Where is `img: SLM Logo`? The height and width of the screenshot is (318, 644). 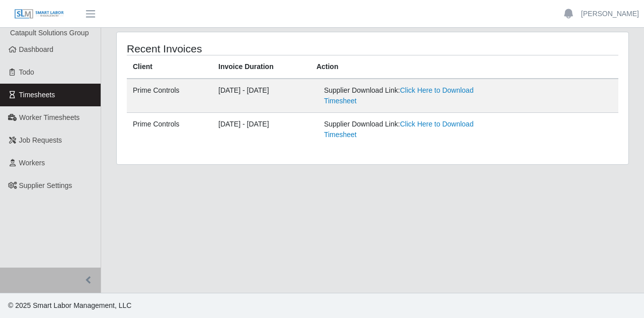 img: SLM Logo is located at coordinates (39, 14).